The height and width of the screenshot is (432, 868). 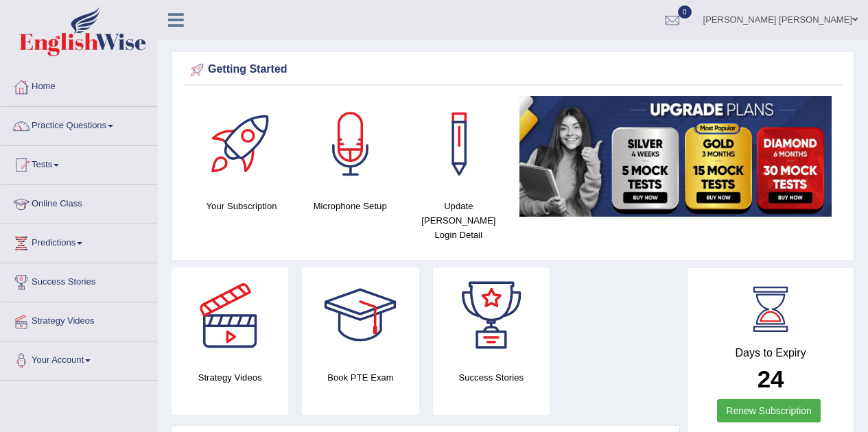 I want to click on a: Predictions, so click(x=79, y=241).